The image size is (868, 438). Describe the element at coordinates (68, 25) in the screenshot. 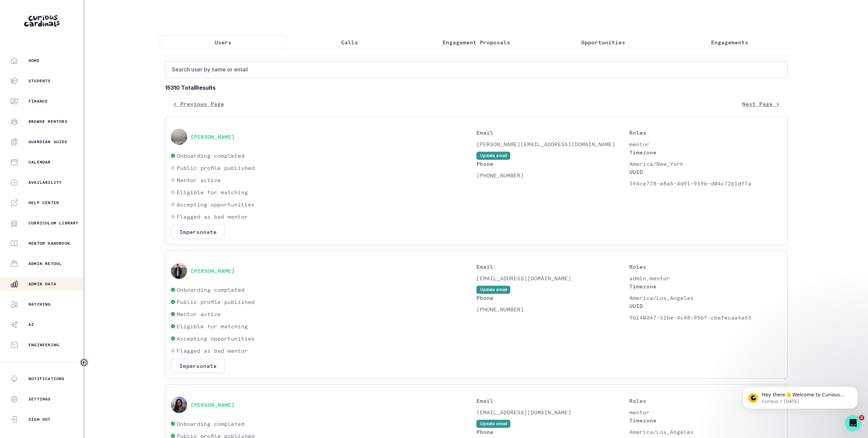

I see `div: message notification from Curious, 6w ago. Hey there👋 Welcome to Curious Cardinals 🙌 Take a look ...` at that location.